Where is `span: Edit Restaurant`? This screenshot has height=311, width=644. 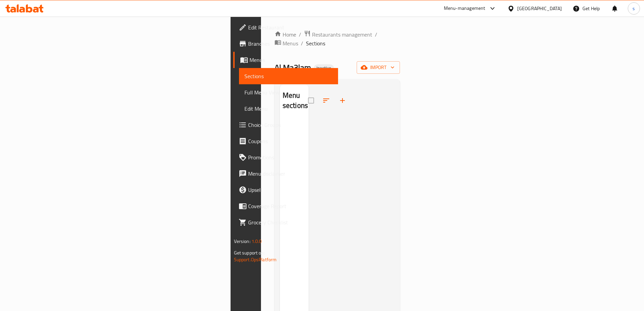 span: Edit Restaurant is located at coordinates (290, 27).